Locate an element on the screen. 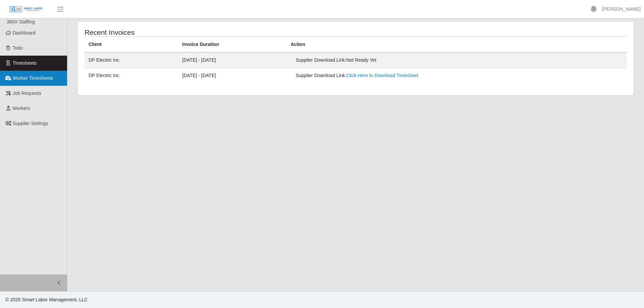  span: Workers is located at coordinates (21, 108).